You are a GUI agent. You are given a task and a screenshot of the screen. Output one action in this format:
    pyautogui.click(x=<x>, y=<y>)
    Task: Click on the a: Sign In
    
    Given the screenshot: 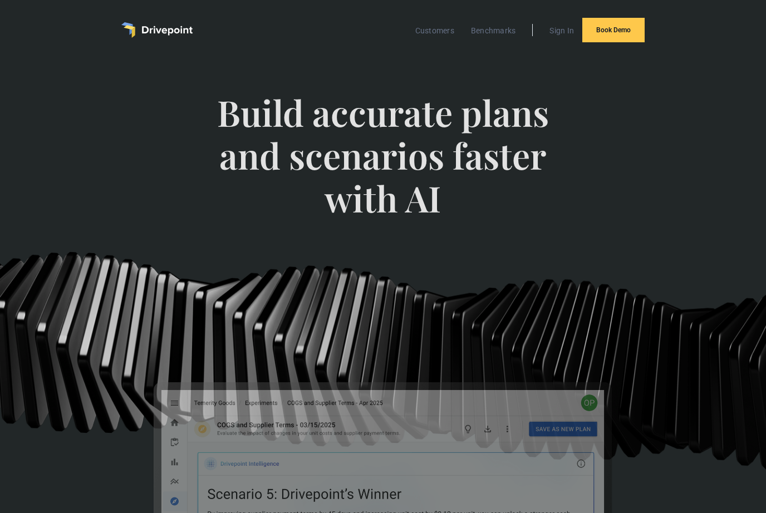 What is the action you would take?
    pyautogui.click(x=562, y=31)
    